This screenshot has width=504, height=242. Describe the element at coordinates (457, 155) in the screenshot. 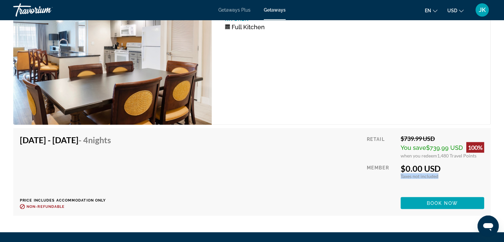

I see `span: 1,480 Travel Points` at that location.